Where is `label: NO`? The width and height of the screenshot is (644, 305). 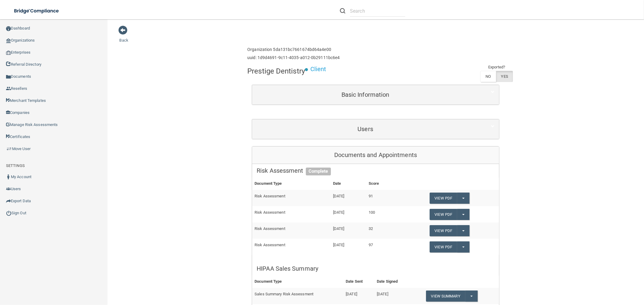
label: NO is located at coordinates (488, 76).